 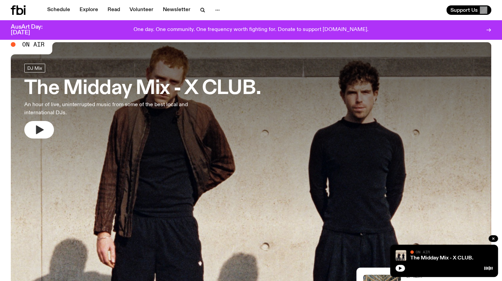 What do you see at coordinates (142, 89) in the screenshot?
I see `h3: The Midday Mix - X CLUB.` at bounding box center [142, 89].